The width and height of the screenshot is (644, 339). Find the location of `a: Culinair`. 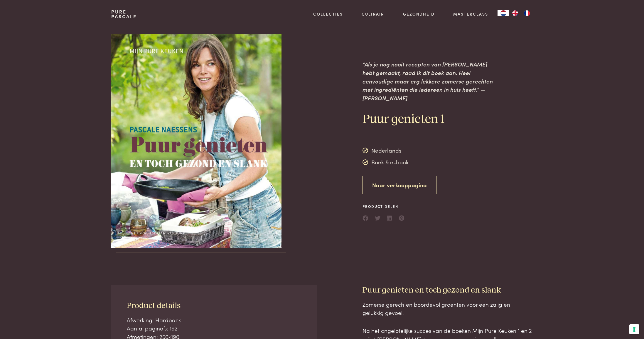

a: Culinair is located at coordinates (373, 14).